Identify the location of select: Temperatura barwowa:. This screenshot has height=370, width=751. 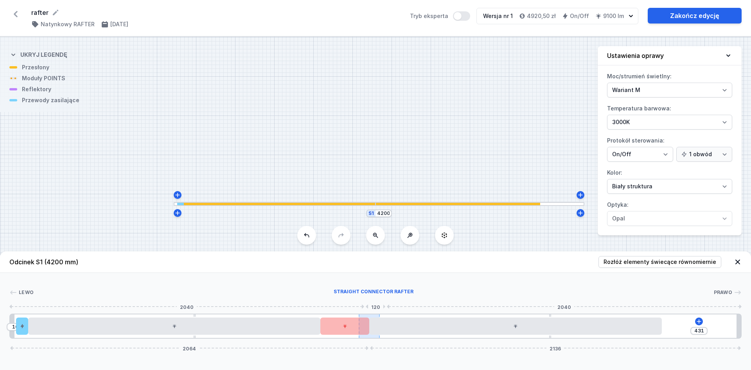
(670, 122).